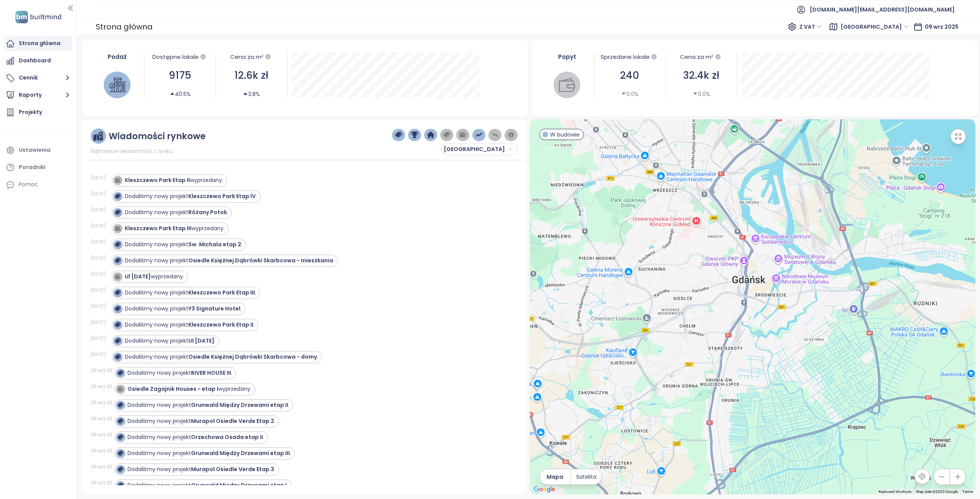 This screenshot has height=499, width=980. I want to click on span: 09 wrz 2025, so click(942, 27).